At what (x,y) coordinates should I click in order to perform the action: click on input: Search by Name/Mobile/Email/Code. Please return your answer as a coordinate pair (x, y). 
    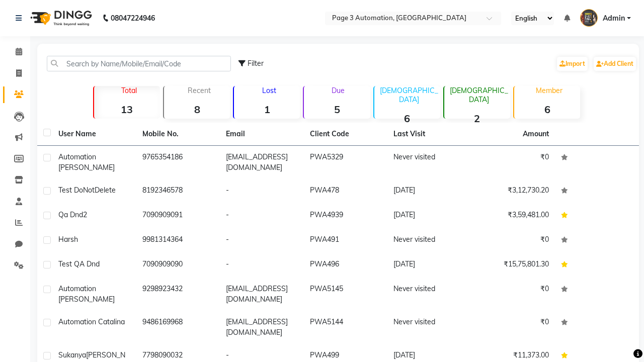
    Looking at the image, I should click on (139, 63).